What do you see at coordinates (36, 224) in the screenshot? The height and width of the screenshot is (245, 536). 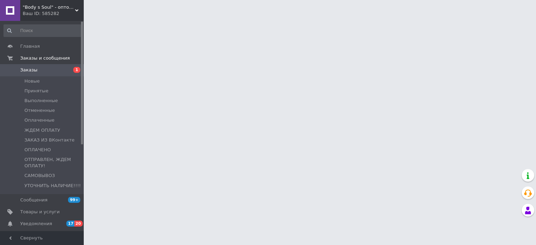 I see `span: Уведомления` at bounding box center [36, 224].